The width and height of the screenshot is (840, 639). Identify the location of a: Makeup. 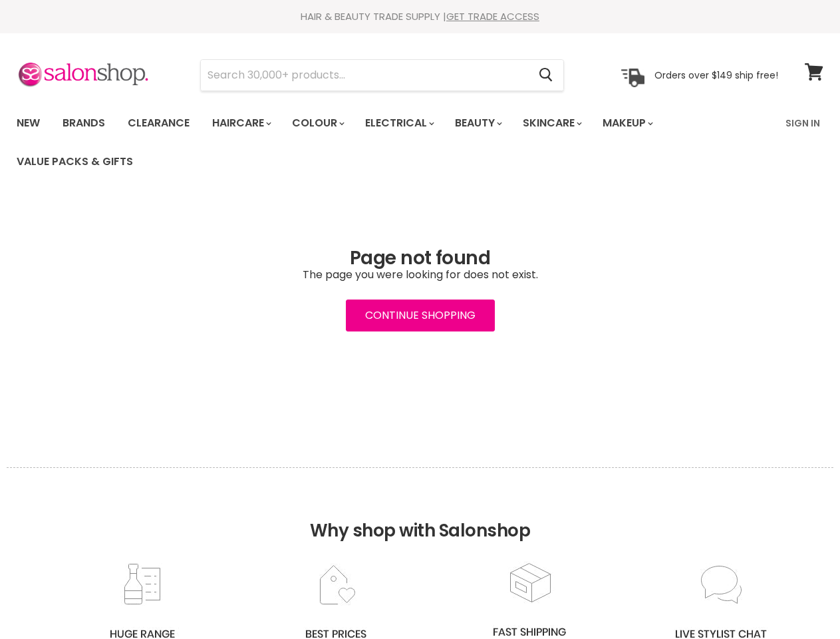
(627, 123).